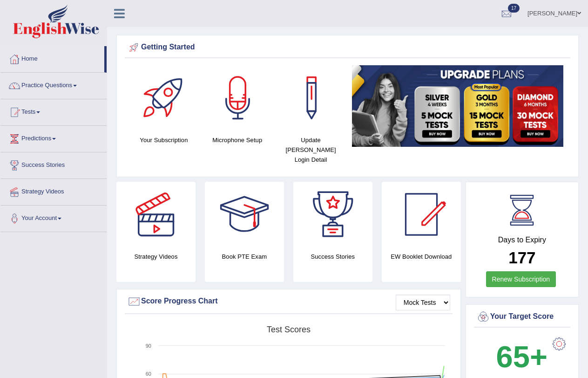  What do you see at coordinates (522, 257) in the screenshot?
I see `b: 177` at bounding box center [522, 257].